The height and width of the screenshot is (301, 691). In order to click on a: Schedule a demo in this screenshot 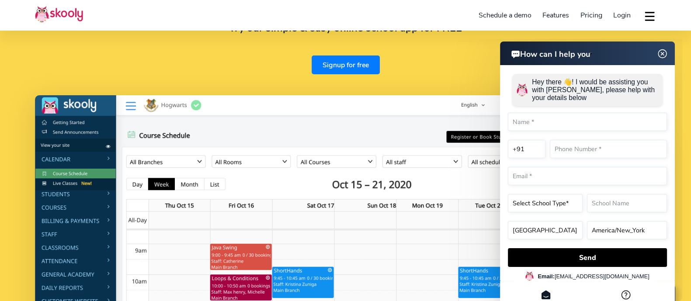, I will do `click(505, 15)`.